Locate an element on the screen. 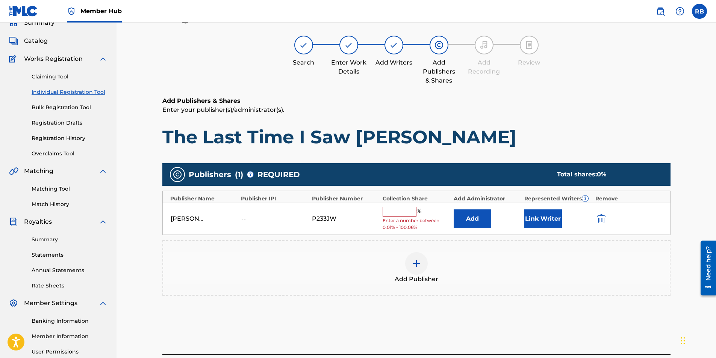 The width and height of the screenshot is (716, 358). div: Publisher IPI is located at coordinates (274, 199).